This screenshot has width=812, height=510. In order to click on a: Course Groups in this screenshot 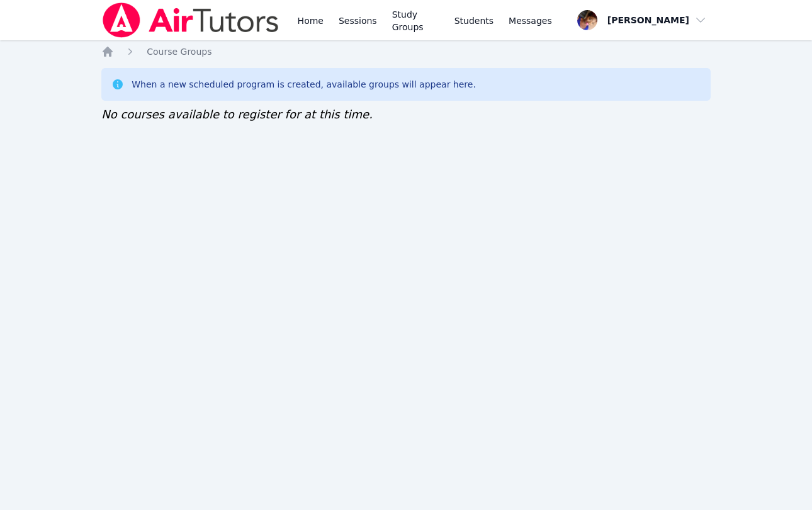, I will do `click(179, 52)`.